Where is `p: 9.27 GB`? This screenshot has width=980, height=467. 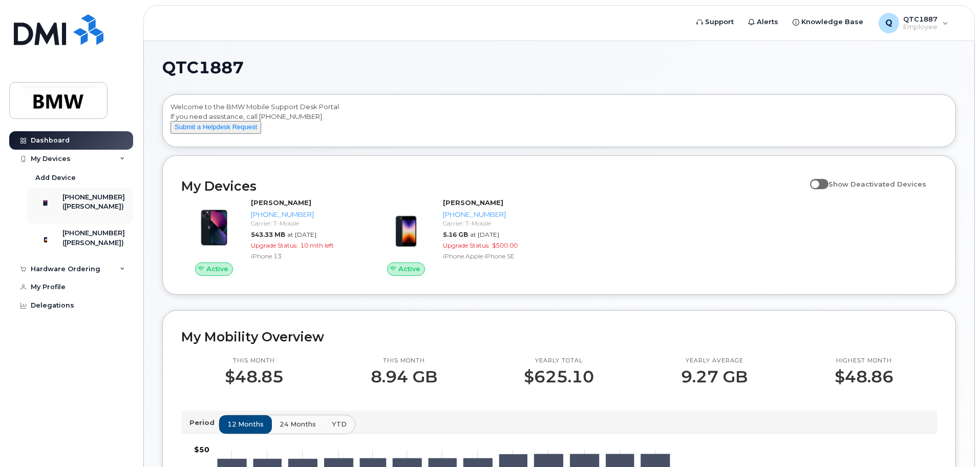 p: 9.27 GB is located at coordinates (715, 377).